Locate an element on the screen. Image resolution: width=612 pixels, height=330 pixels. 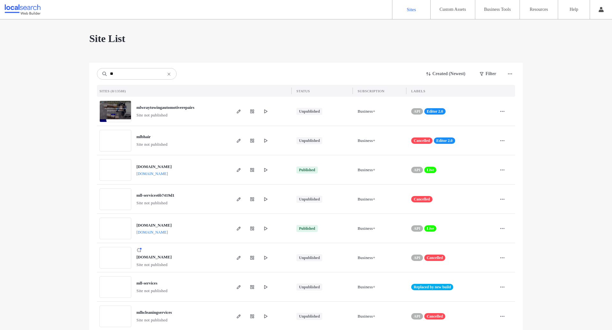
button: Filter is located at coordinates (488, 74).